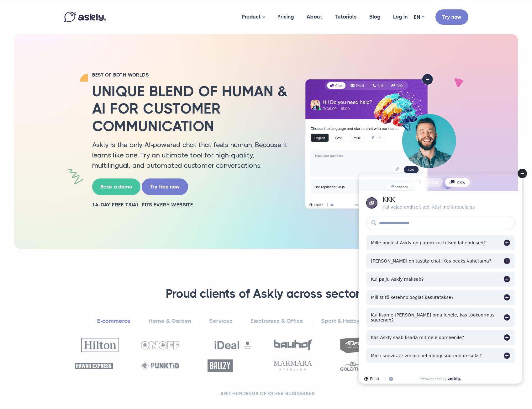  I want to click on div: Mida soovitate veebilehel müügi suurendamiseks?, so click(73, 187).